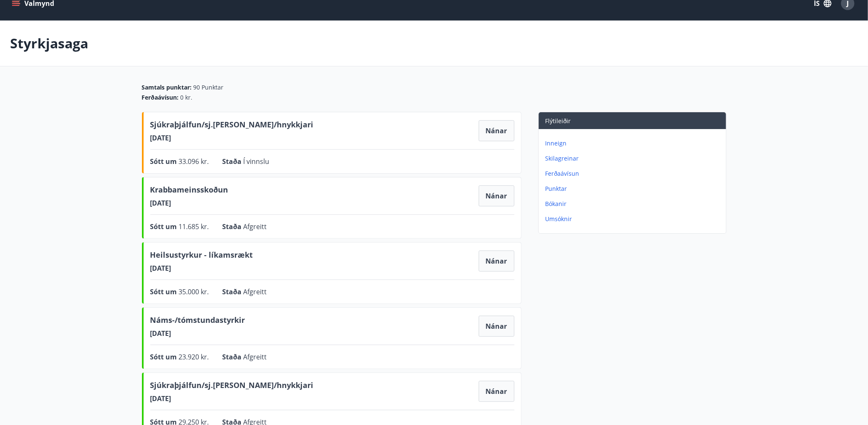 The height and width of the screenshot is (425, 868). What do you see at coordinates (189, 191) in the screenshot?
I see `span: Krabbameinsskoðun` at bounding box center [189, 191].